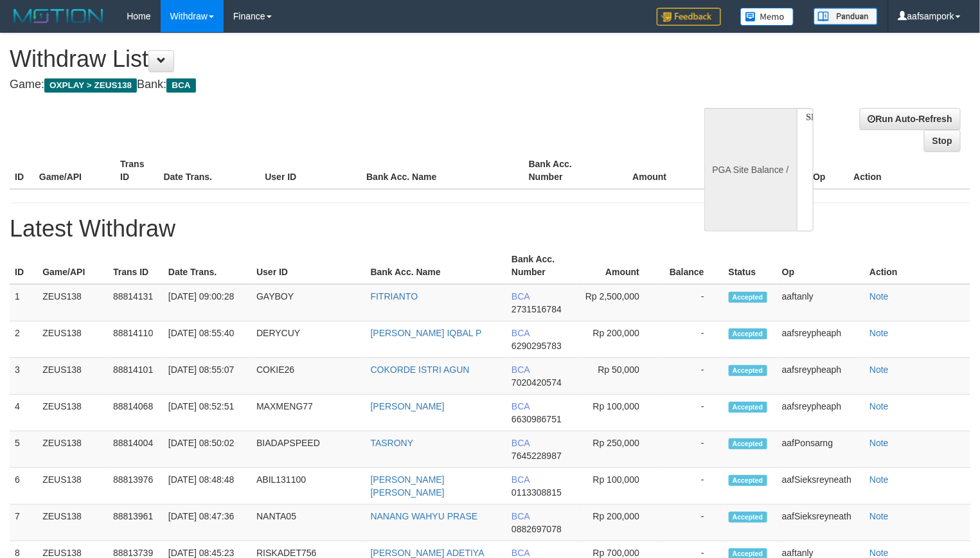 This screenshot has width=980, height=558. What do you see at coordinates (751, 170) in the screenshot?
I see `div: PGA Site Balance /` at bounding box center [751, 170].